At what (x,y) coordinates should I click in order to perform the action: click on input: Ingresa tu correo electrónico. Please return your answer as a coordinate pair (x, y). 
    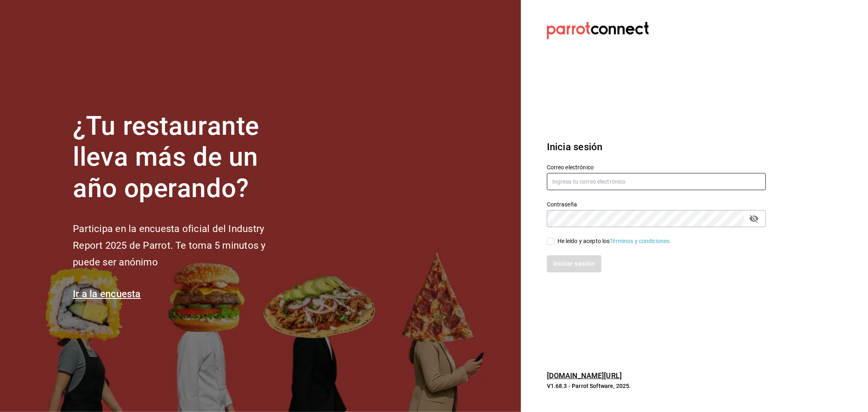
    Looking at the image, I should click on (657, 182).